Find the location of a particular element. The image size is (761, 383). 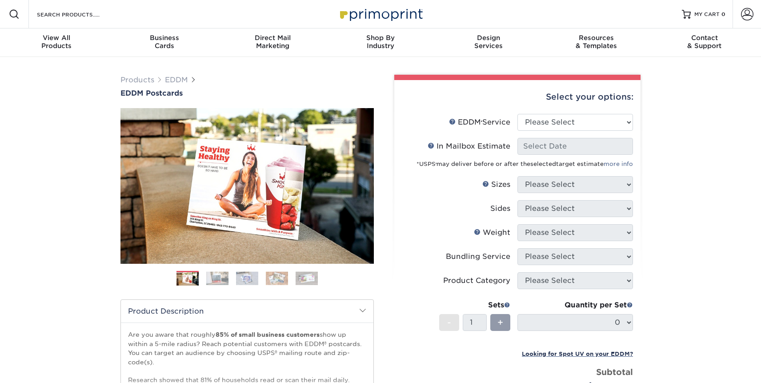

a: Resources& Templates is located at coordinates (596, 43).